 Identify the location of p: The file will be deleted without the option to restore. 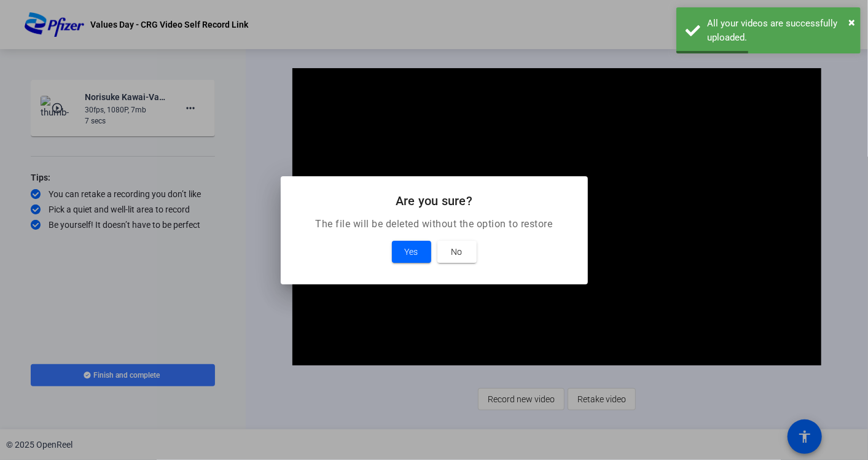
(434, 224).